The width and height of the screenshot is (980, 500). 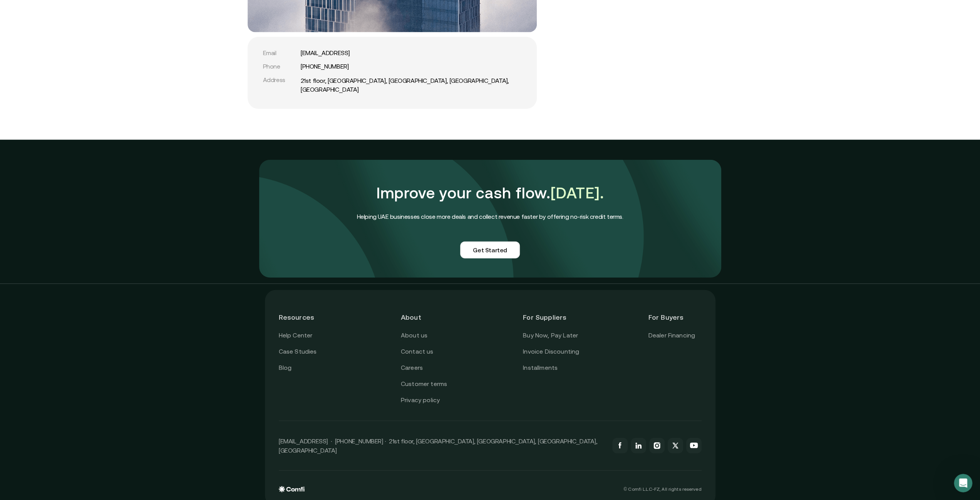 What do you see at coordinates (428, 317) in the screenshot?
I see `header: About` at bounding box center [428, 317].